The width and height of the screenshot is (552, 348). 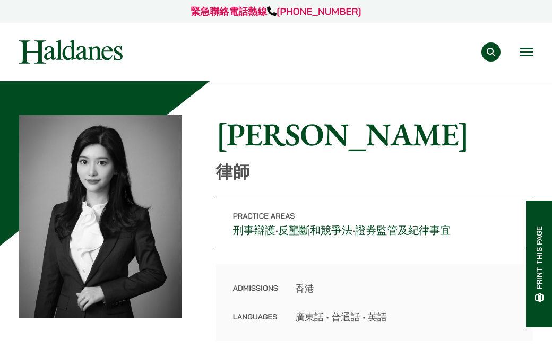 What do you see at coordinates (71, 51) in the screenshot?
I see `img: Logo of Haldanes` at bounding box center [71, 51].